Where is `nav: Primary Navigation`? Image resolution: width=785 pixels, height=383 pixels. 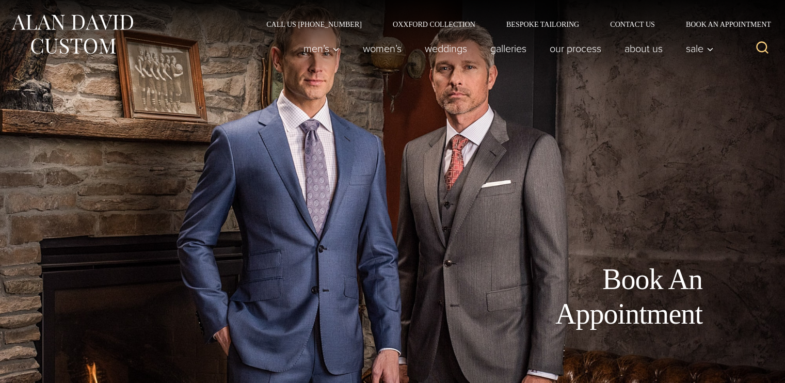
nav: Primary Navigation is located at coordinates (506, 49).